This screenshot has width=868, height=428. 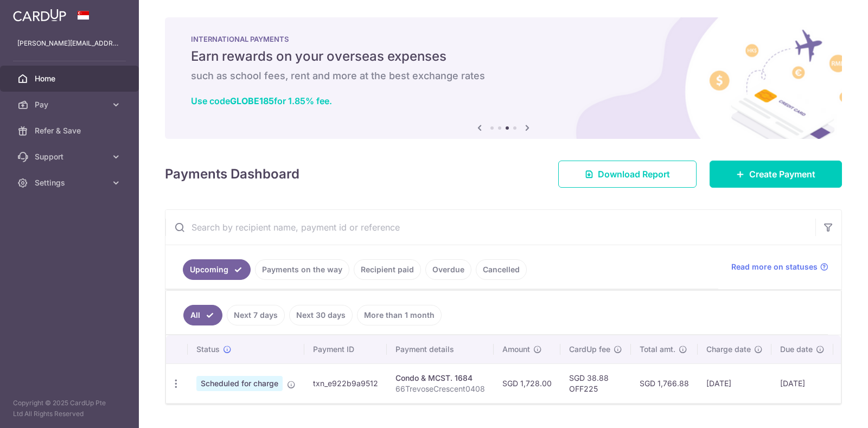 I want to click on td: SGD 38.88 OFF225, so click(x=596, y=383).